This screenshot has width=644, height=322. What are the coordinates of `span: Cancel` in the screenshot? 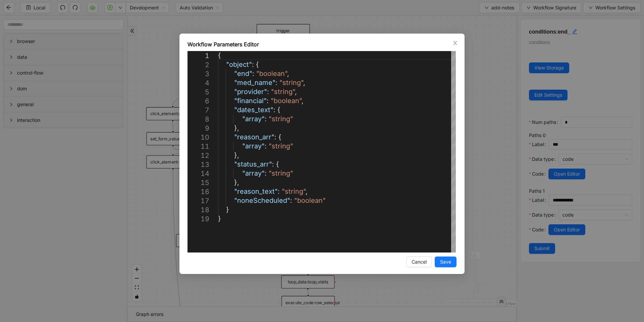 It's located at (419, 262).